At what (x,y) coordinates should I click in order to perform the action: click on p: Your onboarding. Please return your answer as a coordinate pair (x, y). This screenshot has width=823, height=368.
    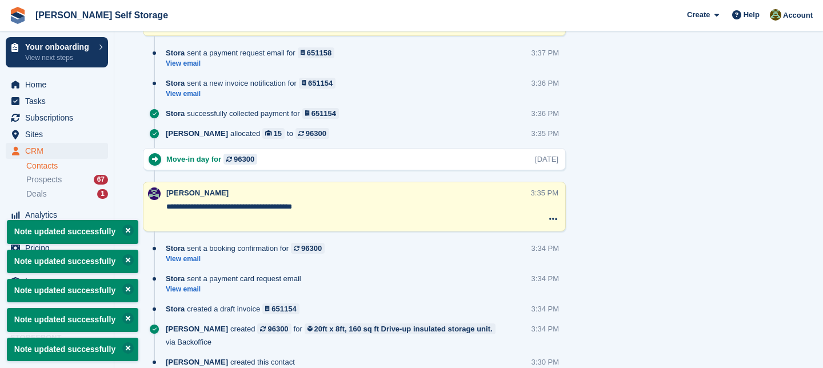
    Looking at the image, I should click on (59, 47).